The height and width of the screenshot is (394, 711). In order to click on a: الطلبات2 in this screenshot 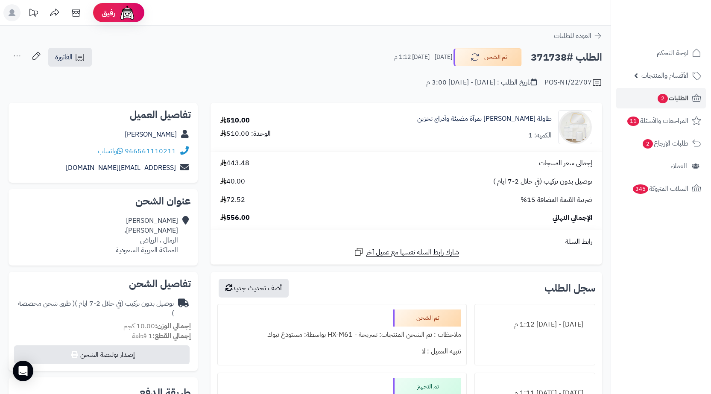, I will do `click(661, 98)`.